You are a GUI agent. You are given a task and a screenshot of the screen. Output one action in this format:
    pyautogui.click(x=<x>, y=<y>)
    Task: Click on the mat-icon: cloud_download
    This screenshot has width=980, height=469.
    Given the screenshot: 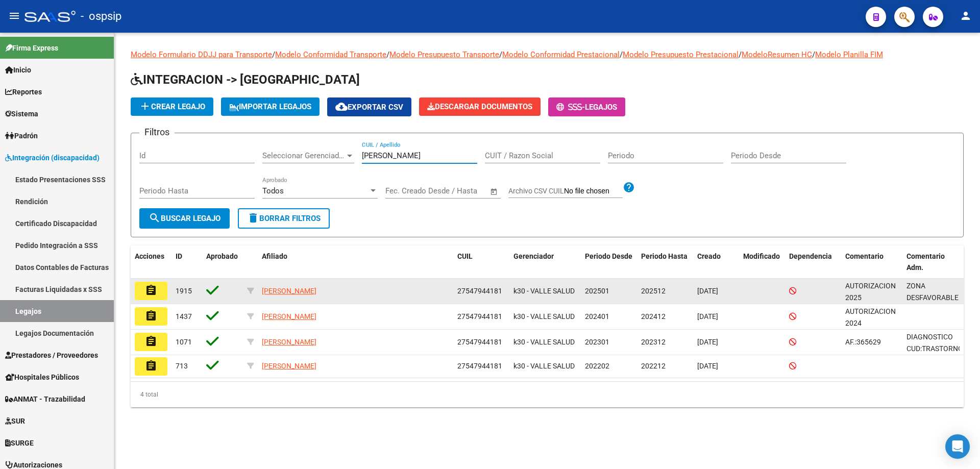 What is the action you would take?
    pyautogui.click(x=342, y=107)
    